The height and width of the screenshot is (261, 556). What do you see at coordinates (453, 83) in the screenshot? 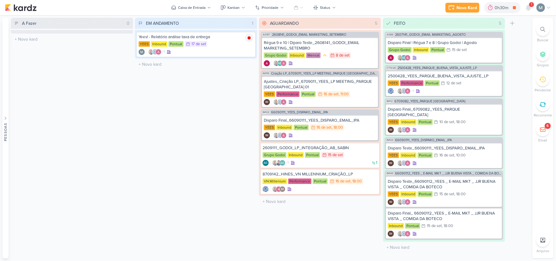
I see `div: 12 de set` at bounding box center [453, 83].